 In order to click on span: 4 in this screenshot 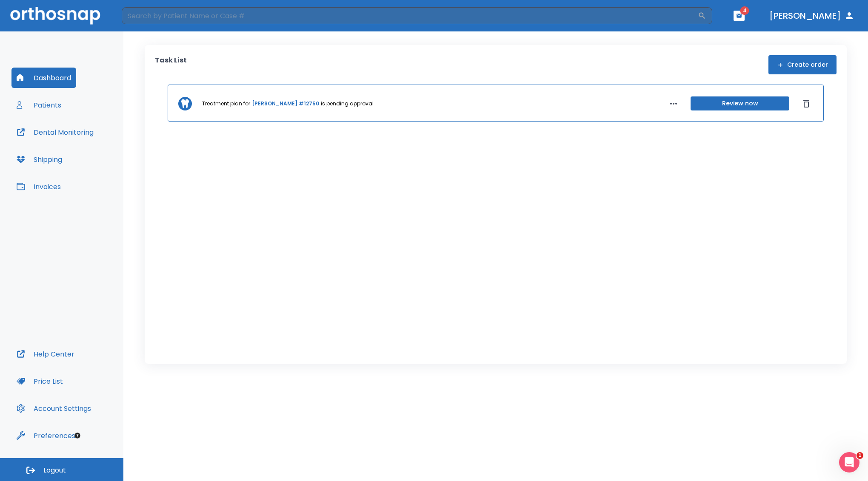, I will do `click(745, 10)`.